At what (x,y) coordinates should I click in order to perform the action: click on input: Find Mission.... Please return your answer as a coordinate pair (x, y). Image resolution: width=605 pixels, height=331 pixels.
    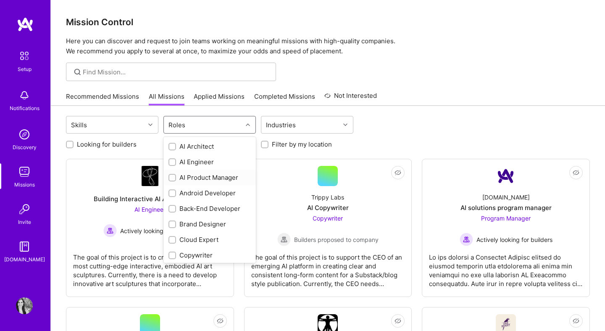
    Looking at the image, I should click on (176, 72).